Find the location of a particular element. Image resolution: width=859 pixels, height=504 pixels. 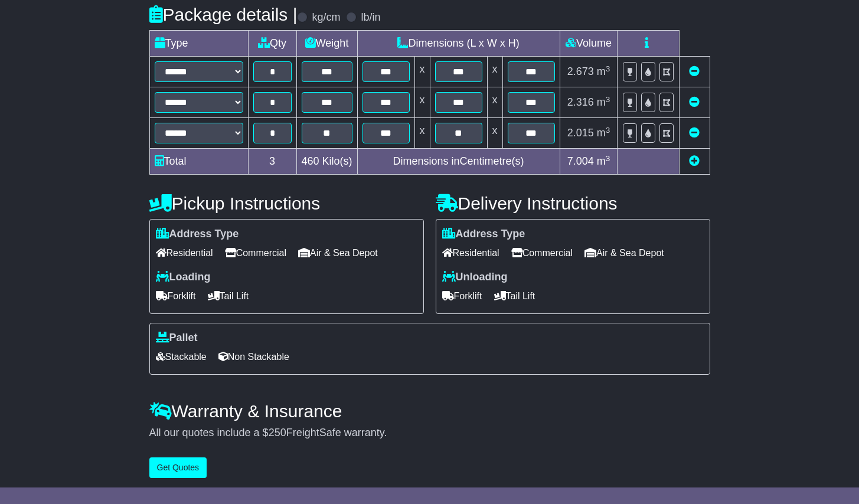

td: Dimensions in Centimetre(s) is located at coordinates (458, 162).